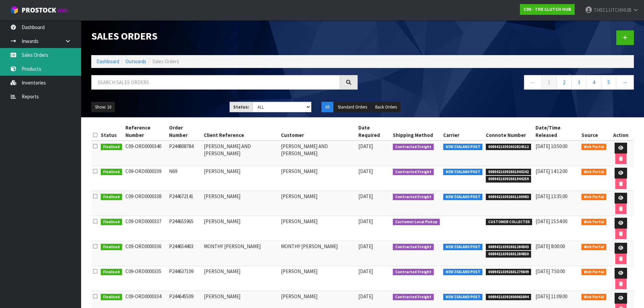 This screenshot has height=308, width=644. Describe the element at coordinates (185, 229) in the screenshot. I see `td: P244655965` at that location.